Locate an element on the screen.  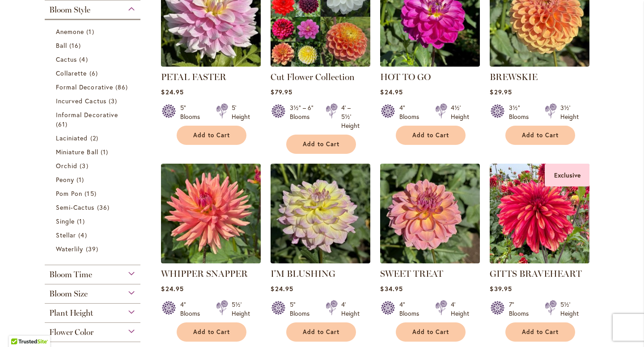
a: Miniature Ball 1 is located at coordinates (94, 151).